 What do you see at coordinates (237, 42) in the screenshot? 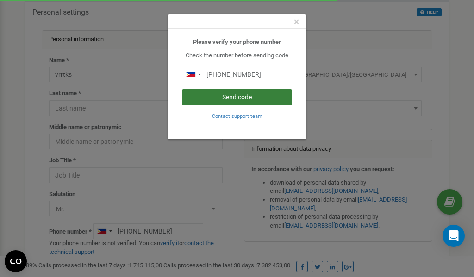
I see `b: Please verify your phone number` at bounding box center [237, 42].